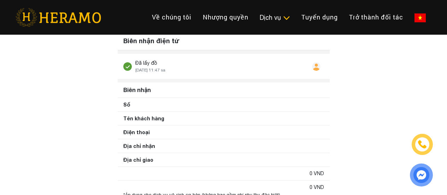 Image resolution: width=447 pixels, height=195 pixels. Describe the element at coordinates (420, 18) in the screenshot. I see `img: vn-flag.png` at that location.